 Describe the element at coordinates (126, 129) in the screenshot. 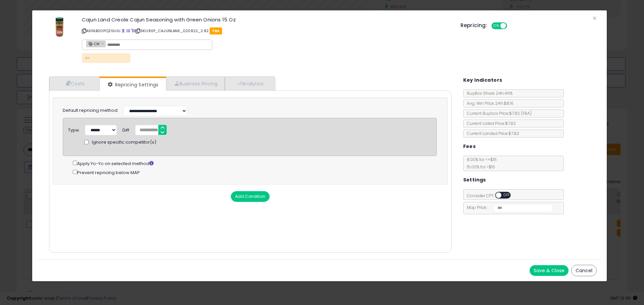

I see `div: Diff:` at that location.